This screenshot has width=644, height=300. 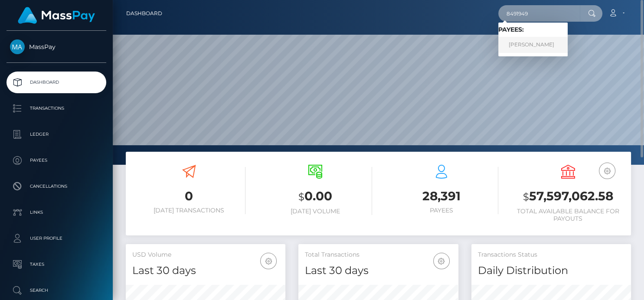 I want to click on h5: USD Volume, so click(x=205, y=255).